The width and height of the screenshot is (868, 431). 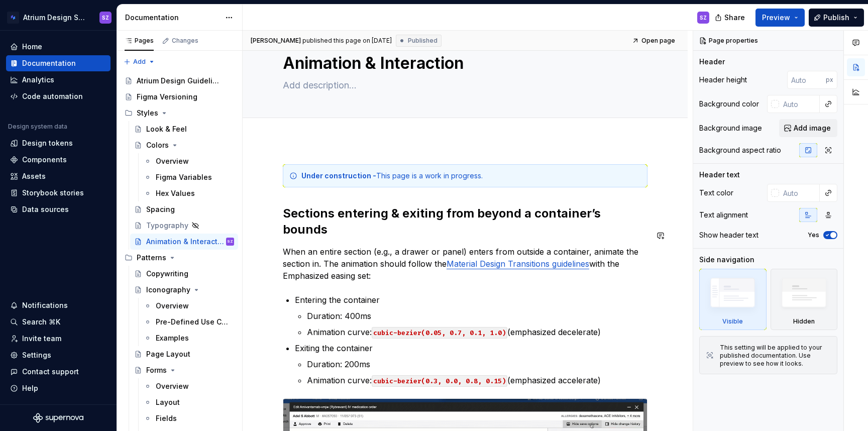 What do you see at coordinates (58, 372) in the screenshot?
I see `button: Contact support` at bounding box center [58, 372].